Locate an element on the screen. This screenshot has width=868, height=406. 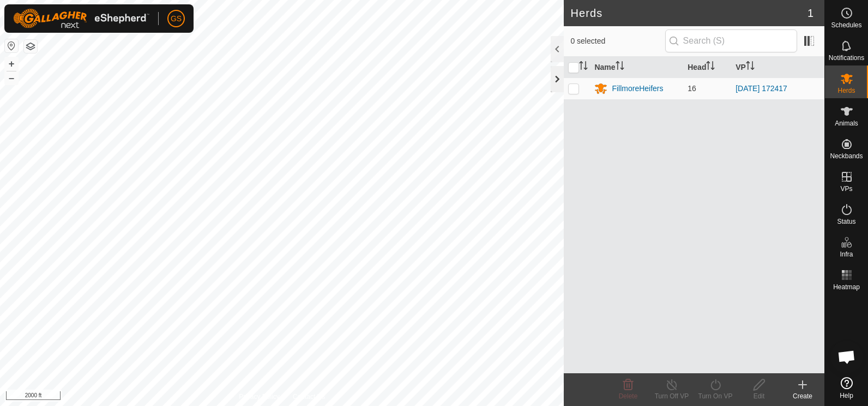
span: Herds is located at coordinates (846, 91).